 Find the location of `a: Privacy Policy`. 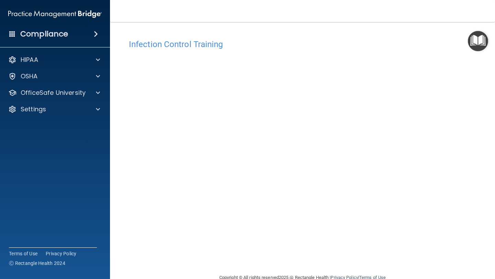

a: Privacy Policy is located at coordinates (61, 253).